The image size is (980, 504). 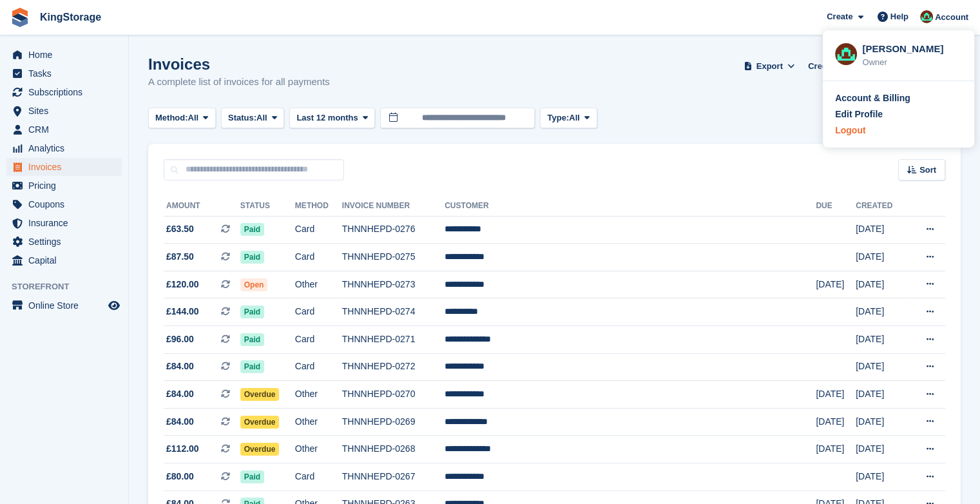 What do you see at coordinates (180, 256) in the screenshot?
I see `span: £87.50` at bounding box center [180, 256].